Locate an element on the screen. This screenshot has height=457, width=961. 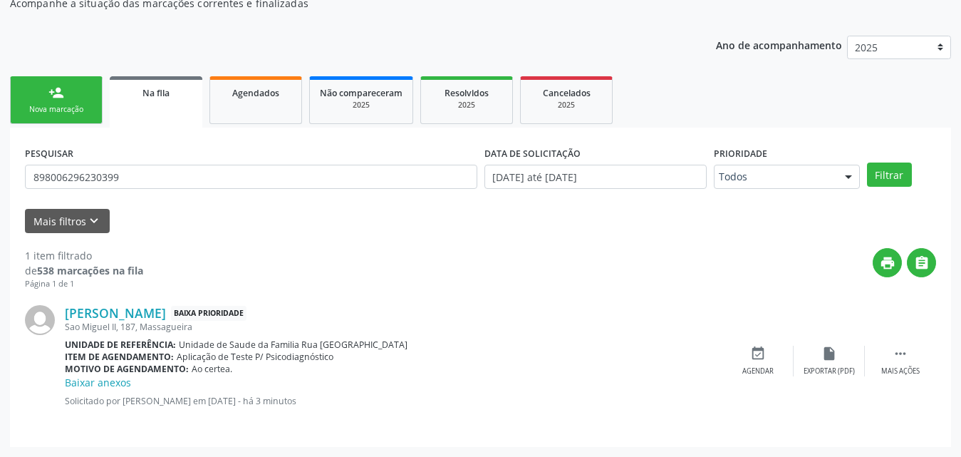
span: Baixa Prioridade is located at coordinates (209, 313).